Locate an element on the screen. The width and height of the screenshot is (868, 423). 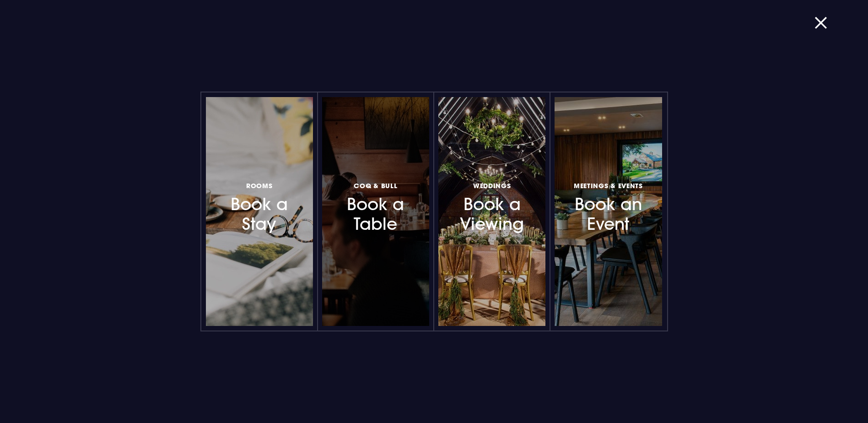
a: Meetings & EventsBook an Event is located at coordinates (608, 212).